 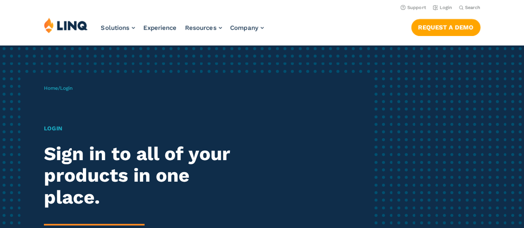 I want to click on h2: Sign in to all of your products in one place., so click(x=144, y=176).